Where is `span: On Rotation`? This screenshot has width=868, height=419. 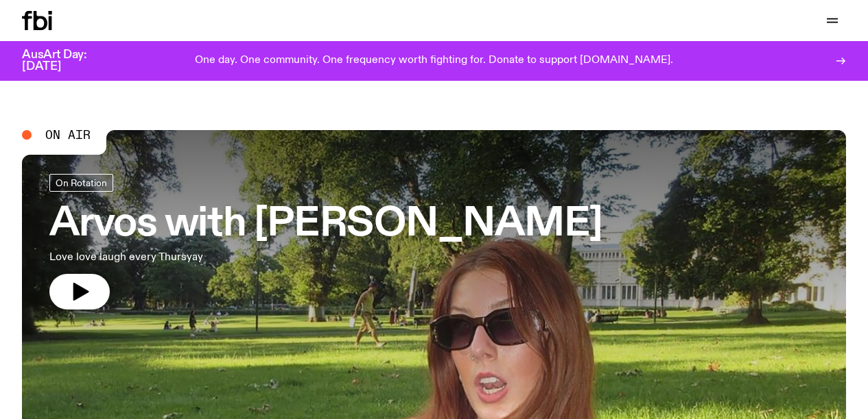 span: On Rotation is located at coordinates (81, 183).